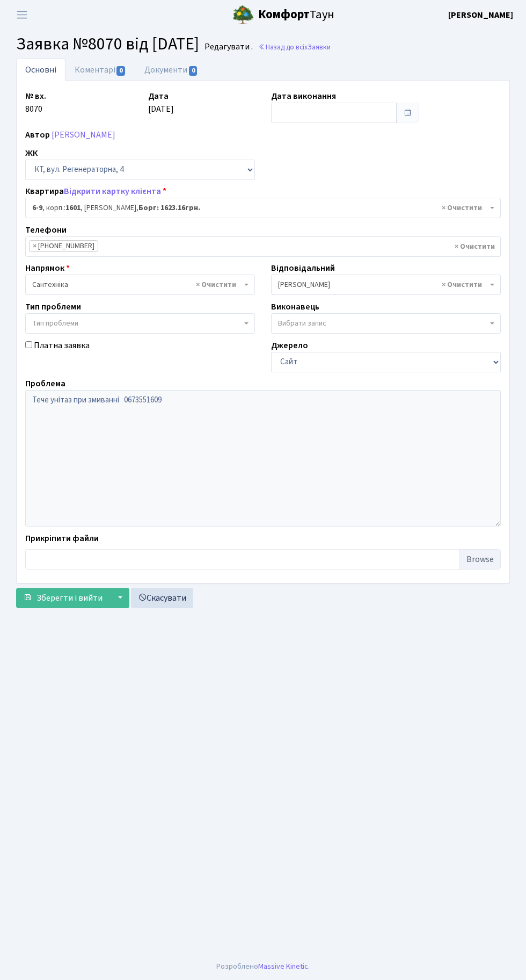 Image resolution: width=526 pixels, height=980 pixels. Describe the element at coordinates (171, 70) in the screenshot. I see `a: Документи` at that location.